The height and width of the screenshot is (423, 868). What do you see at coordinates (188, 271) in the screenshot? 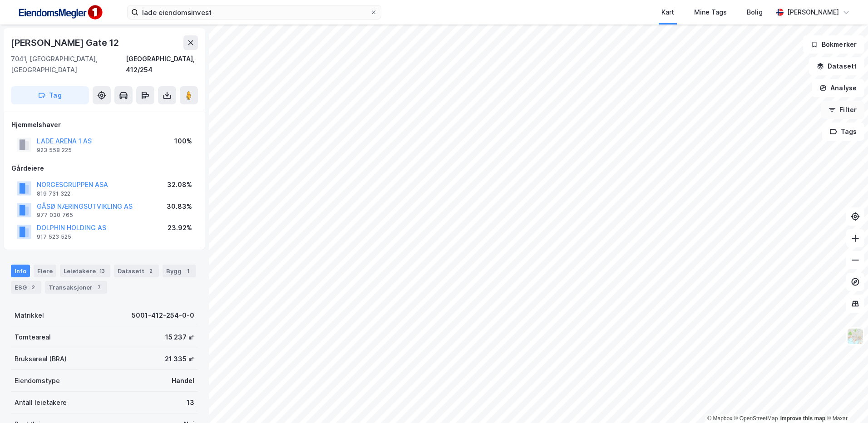
I see `div: 1` at bounding box center [188, 271].